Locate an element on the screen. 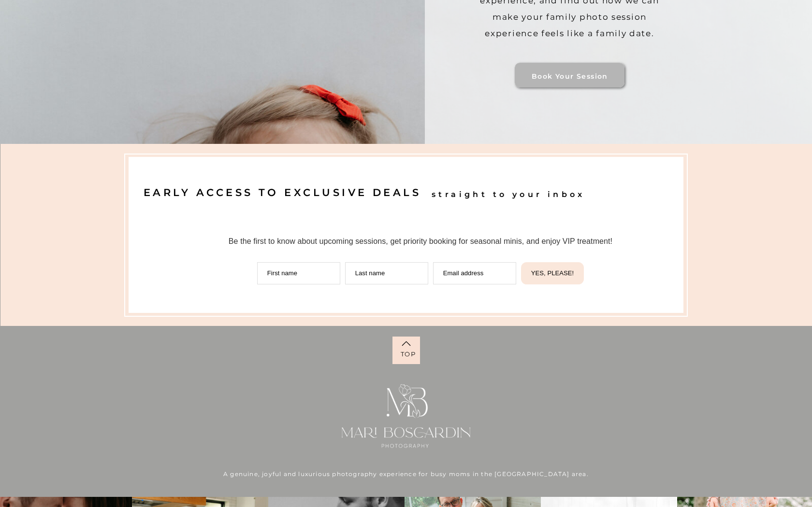 The width and height of the screenshot is (812, 507). span: YES, PLEASE! is located at coordinates (552, 273).